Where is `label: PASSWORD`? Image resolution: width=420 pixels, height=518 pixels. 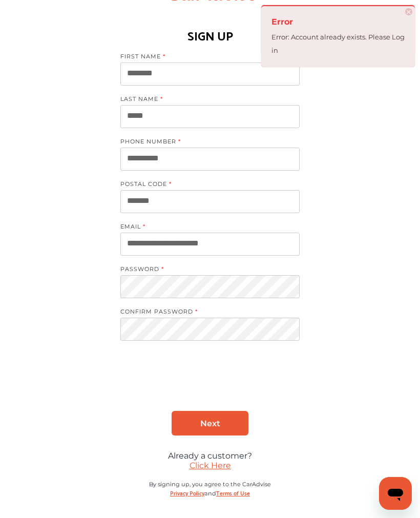 label: PASSWORD is located at coordinates (205, 270).